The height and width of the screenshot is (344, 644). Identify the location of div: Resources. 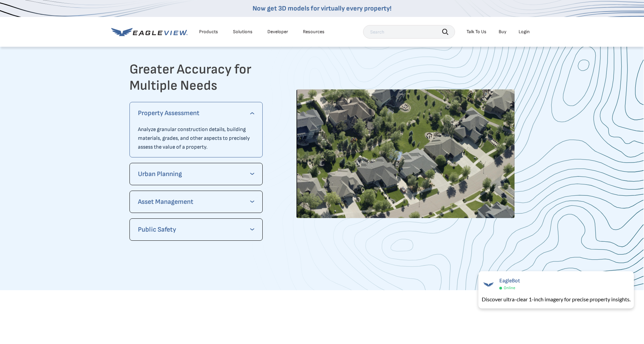
(314, 32).